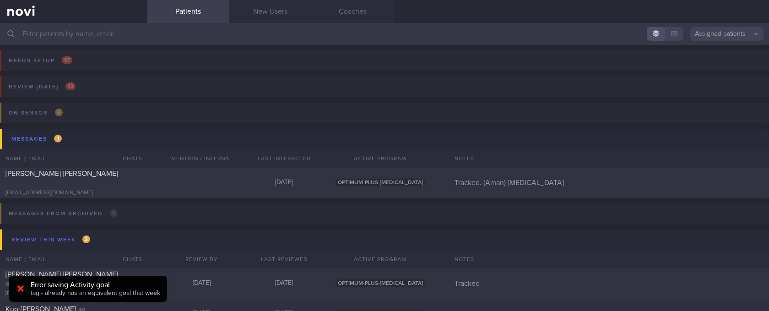 The width and height of the screenshot is (769, 311). What do you see at coordinates (284, 259) in the screenshot?
I see `div: Last Reviewed` at bounding box center [284, 259].